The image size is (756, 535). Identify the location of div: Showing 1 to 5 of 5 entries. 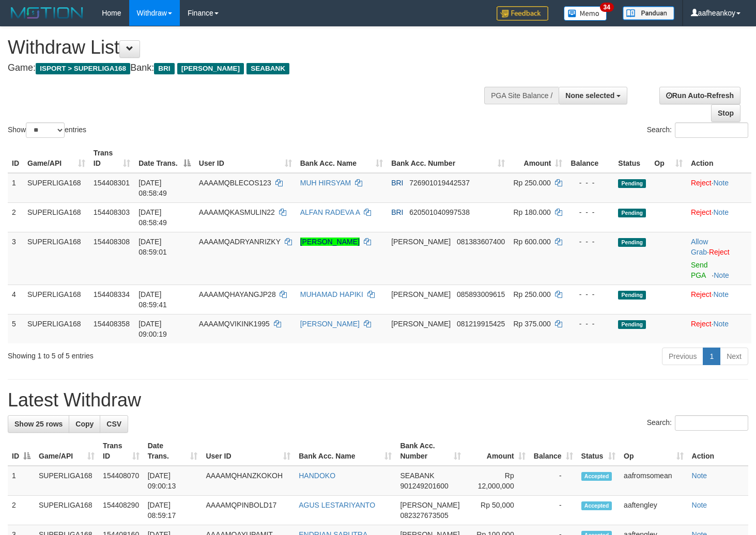
(157, 354).